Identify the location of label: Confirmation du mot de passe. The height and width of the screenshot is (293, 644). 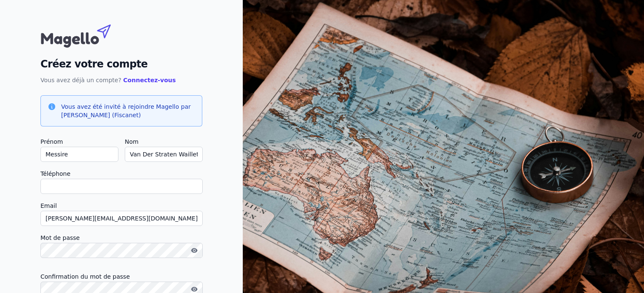
(121, 277).